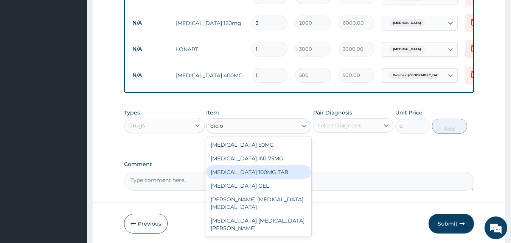  I want to click on button: Submit, so click(452, 223).